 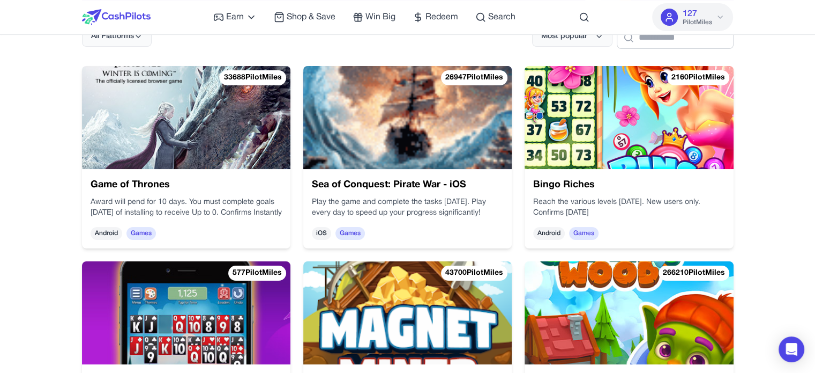 What do you see at coordinates (502, 17) in the screenshot?
I see `span: Search` at bounding box center [502, 17].